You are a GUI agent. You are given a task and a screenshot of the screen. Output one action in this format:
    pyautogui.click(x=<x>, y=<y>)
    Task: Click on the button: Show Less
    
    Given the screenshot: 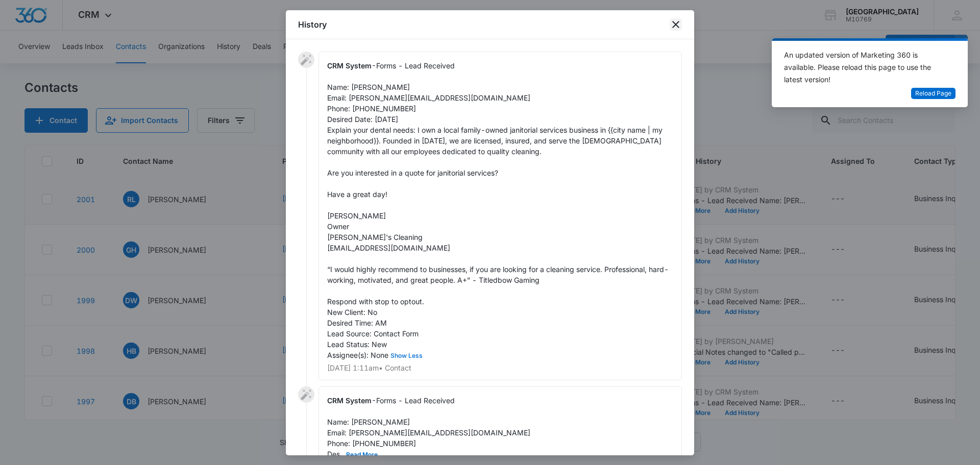 What is the action you would take?
    pyautogui.click(x=406, y=356)
    